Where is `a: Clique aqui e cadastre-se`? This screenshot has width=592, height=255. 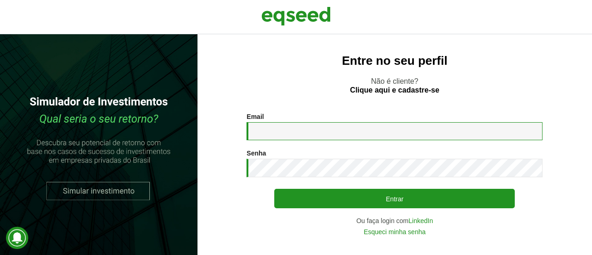
a: Clique aqui e cadastre-se is located at coordinates (394, 90).